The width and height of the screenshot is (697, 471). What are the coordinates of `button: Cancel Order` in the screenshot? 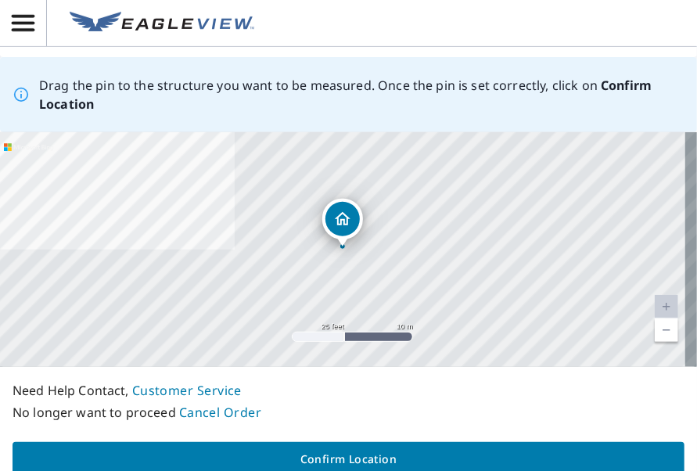 It's located at (221, 412).